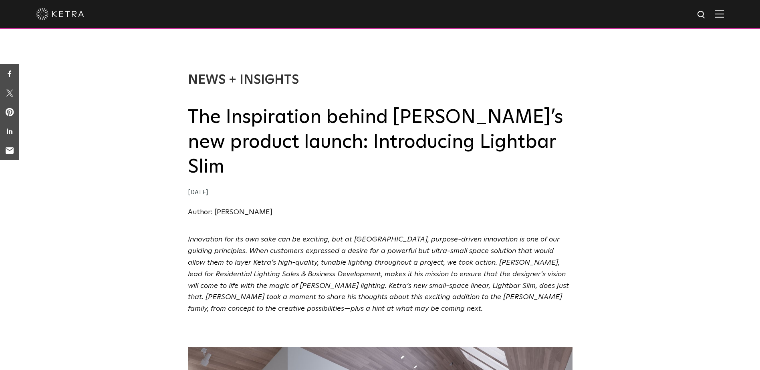  What do you see at coordinates (243, 80) in the screenshot?
I see `a: News + Insights` at bounding box center [243, 80].